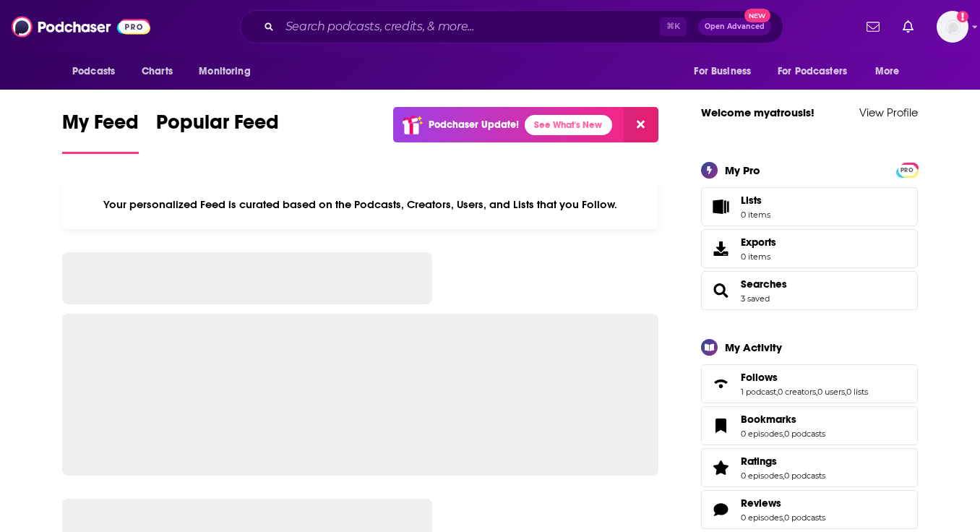 This screenshot has width=980, height=532. What do you see at coordinates (568, 125) in the screenshot?
I see `a: See What's New` at bounding box center [568, 125].